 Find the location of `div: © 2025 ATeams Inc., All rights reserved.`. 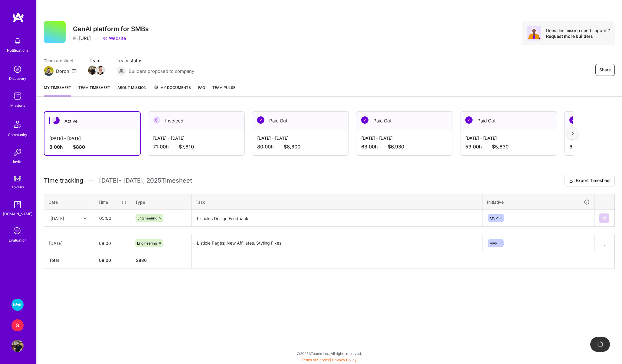

div: © 2025 ATeams Inc., All rights reserved. is located at coordinates (329, 353).